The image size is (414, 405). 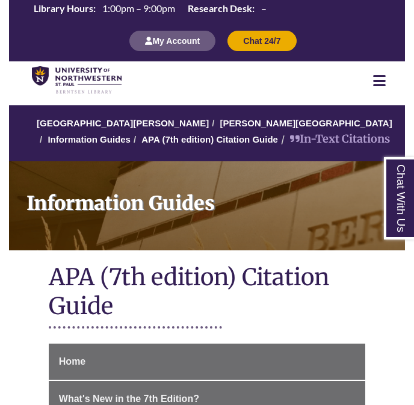 I want to click on th: Library Hours:, so click(x=63, y=8).